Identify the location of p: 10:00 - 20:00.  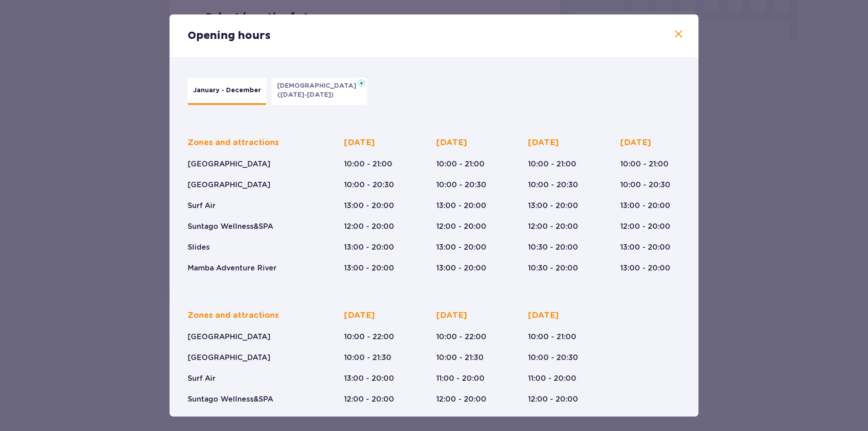
(553, 420).